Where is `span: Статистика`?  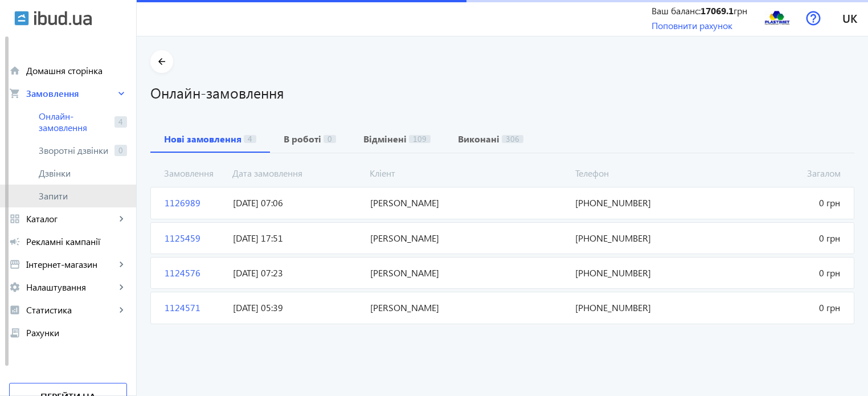 span: Статистика is located at coordinates (71, 310).